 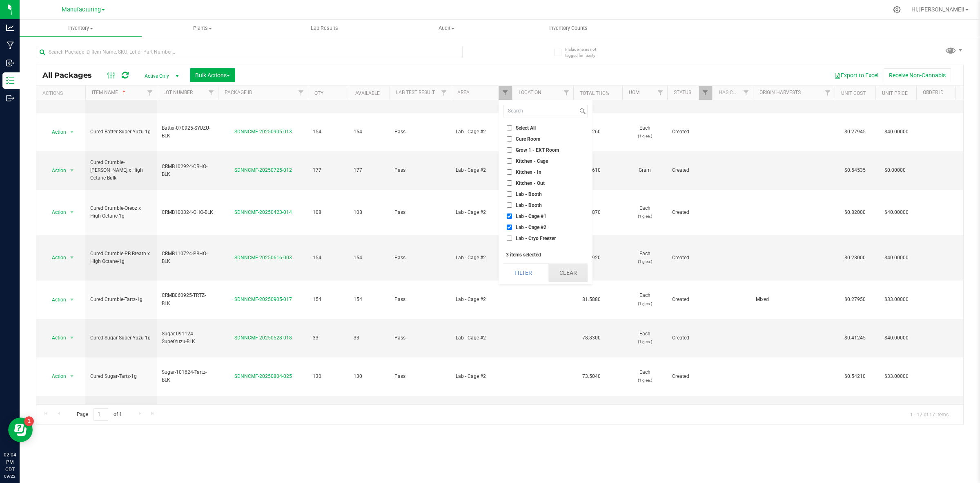 I want to click on span: Inventory, so click(x=80, y=28).